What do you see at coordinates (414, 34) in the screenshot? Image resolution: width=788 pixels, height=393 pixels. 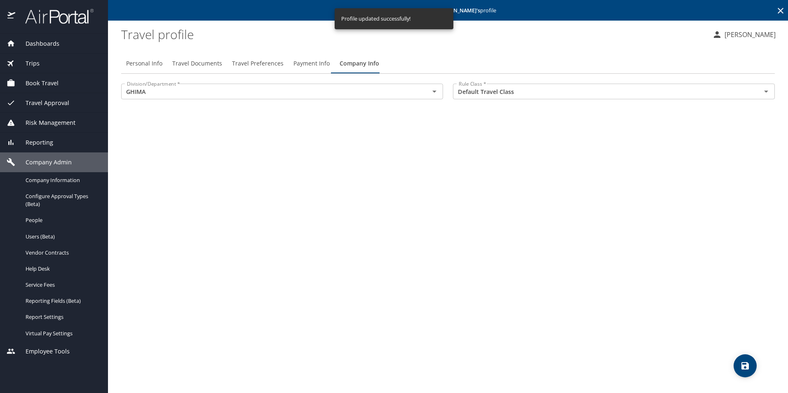 I see `h1: Travel profile` at bounding box center [414, 34].